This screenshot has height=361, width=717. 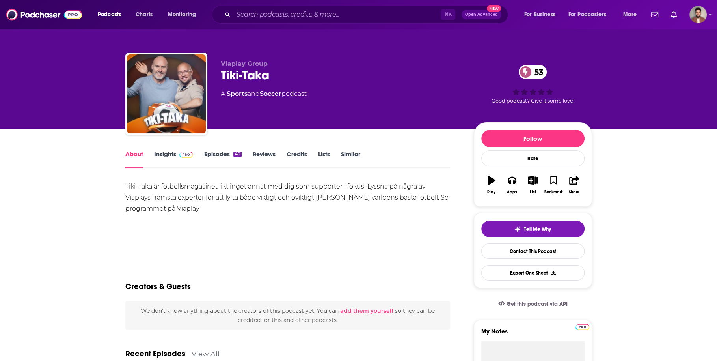 I want to click on div: 53Good podcast? Give it some love!, so click(x=533, y=84).